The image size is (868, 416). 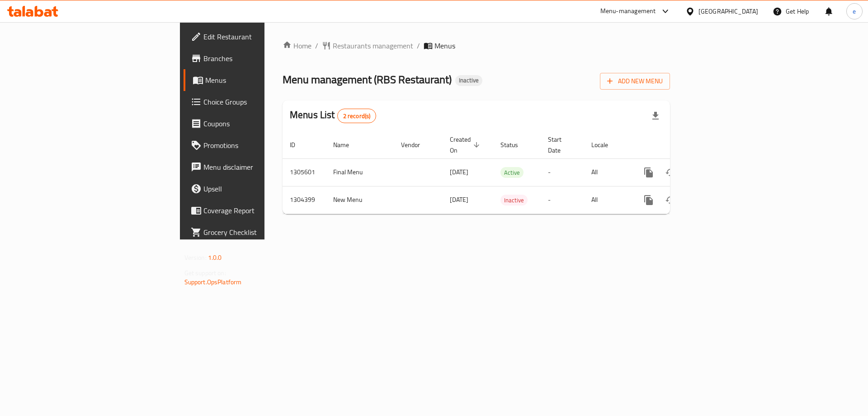 I want to click on span: Edit Restaurant, so click(x=260, y=37).